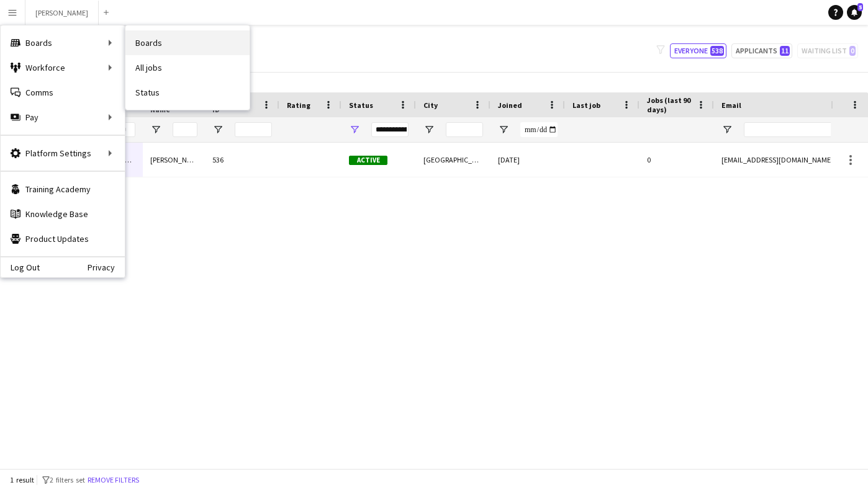 Image resolution: width=868 pixels, height=490 pixels. What do you see at coordinates (63, 92) in the screenshot?
I see `a: Comms` at bounding box center [63, 92].